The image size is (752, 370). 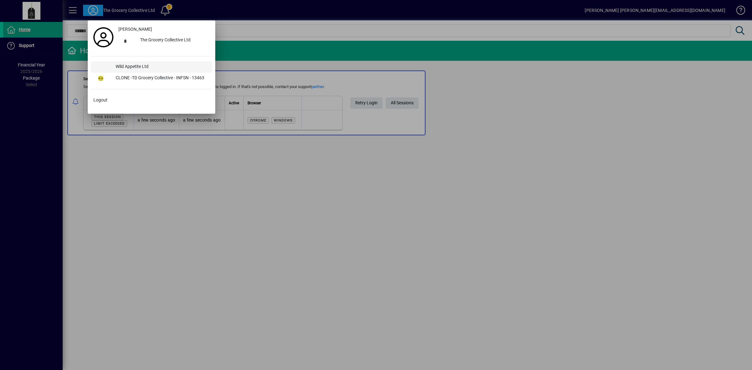 What do you see at coordinates (151, 78) in the screenshot?
I see `button: CLONE -TD Grocery Collective - INFSN - 13463` at bounding box center [151, 78].